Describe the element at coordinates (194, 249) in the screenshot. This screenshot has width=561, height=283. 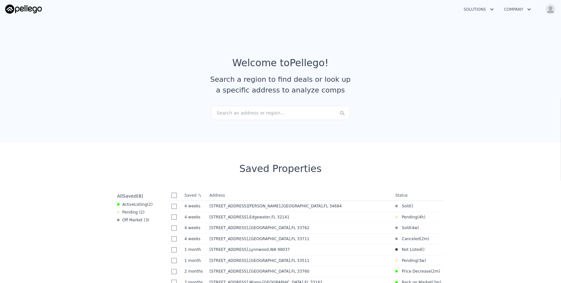
I see `time: 2025-07-31 20:33` at that location.